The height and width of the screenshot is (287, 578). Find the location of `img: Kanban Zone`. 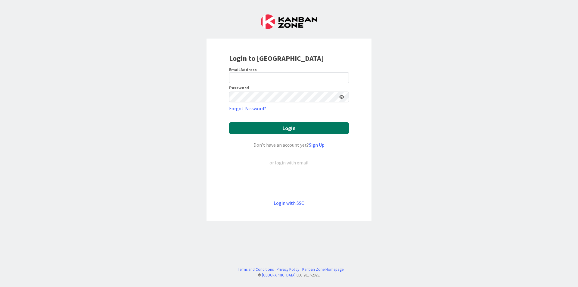

img: Kanban Zone is located at coordinates (289, 22).